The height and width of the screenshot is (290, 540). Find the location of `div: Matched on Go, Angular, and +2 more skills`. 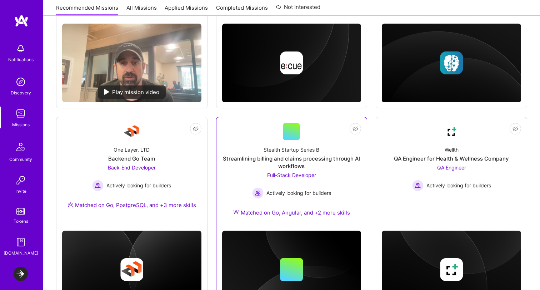

div: Matched on Go, Angular, and +2 more skills is located at coordinates (291, 212).